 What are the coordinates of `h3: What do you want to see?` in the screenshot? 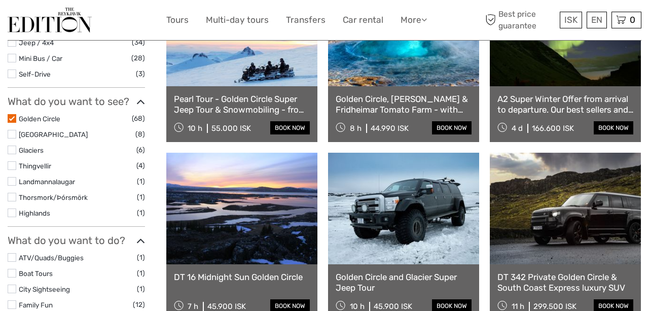 It's located at (76, 101).